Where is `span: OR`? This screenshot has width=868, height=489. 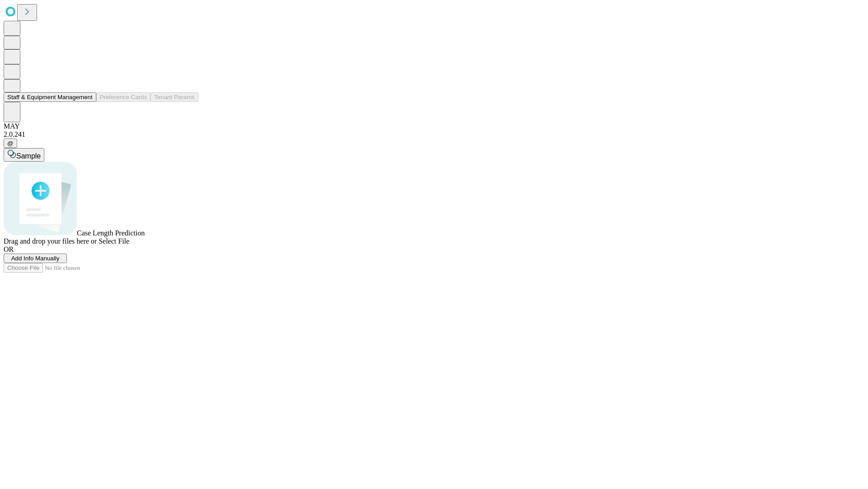 span: OR is located at coordinates (9, 249).